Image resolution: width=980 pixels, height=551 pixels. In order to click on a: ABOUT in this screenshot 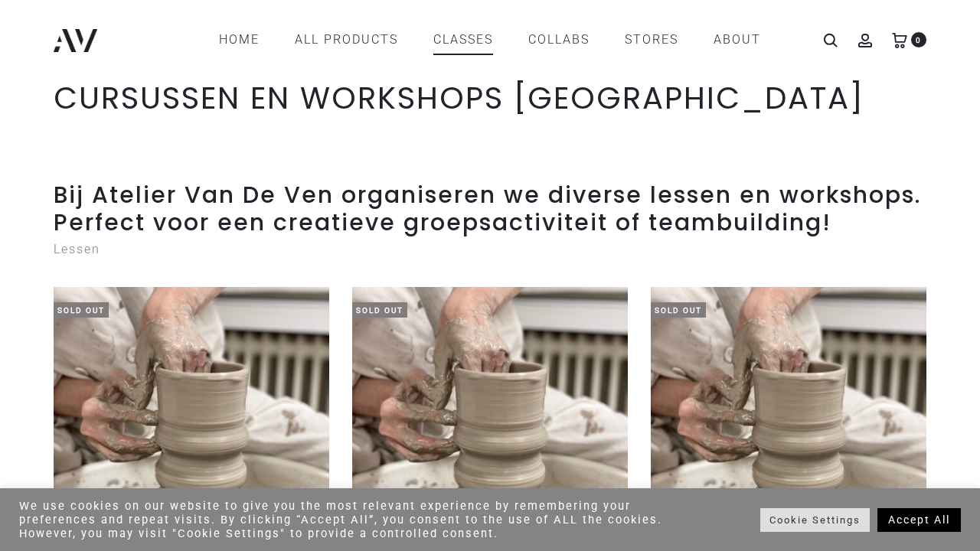, I will do `click(737, 40)`.